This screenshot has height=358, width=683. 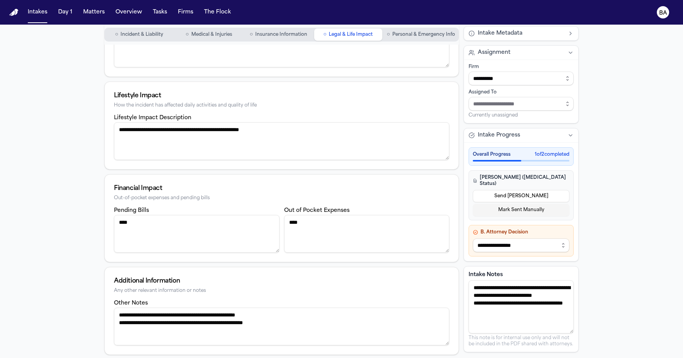 I want to click on span: Personal & Emergency Info, so click(x=423, y=35).